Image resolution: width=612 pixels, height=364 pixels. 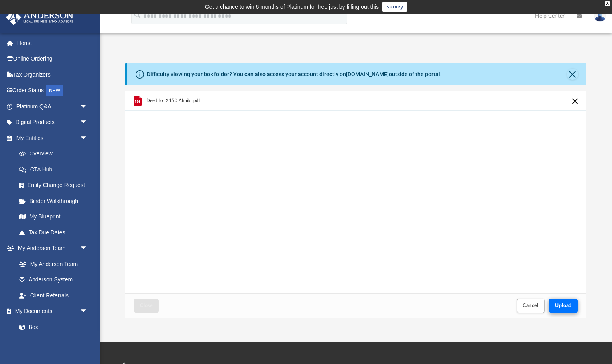 What do you see at coordinates (52, 75) in the screenshot?
I see `a: Tax Organizers` at bounding box center [52, 75].